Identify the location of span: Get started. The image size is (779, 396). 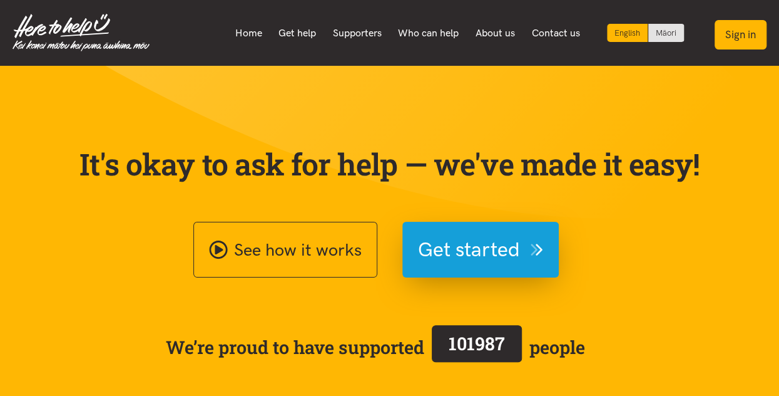
(469, 249).